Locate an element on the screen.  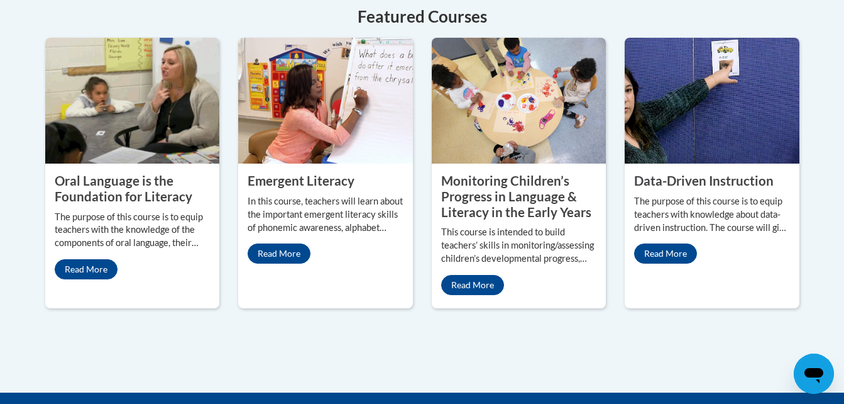
property: Oral Language is the Foundation for Literacy is located at coordinates (123, 188).